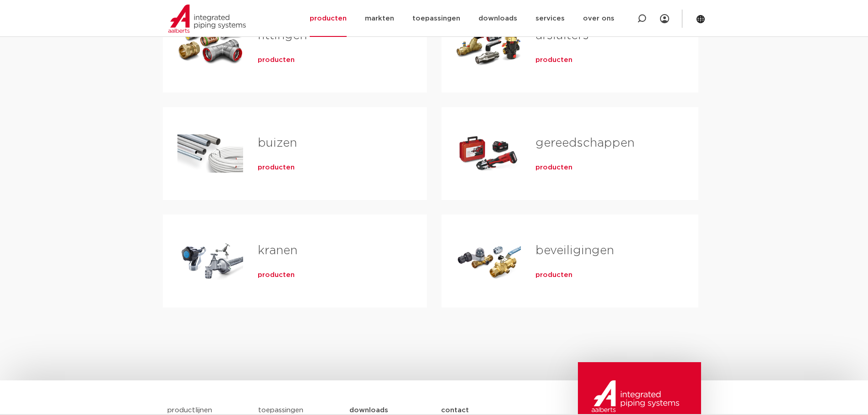 This screenshot has width=868, height=415. Describe the element at coordinates (282, 35) in the screenshot. I see `a: fittingen` at that location.